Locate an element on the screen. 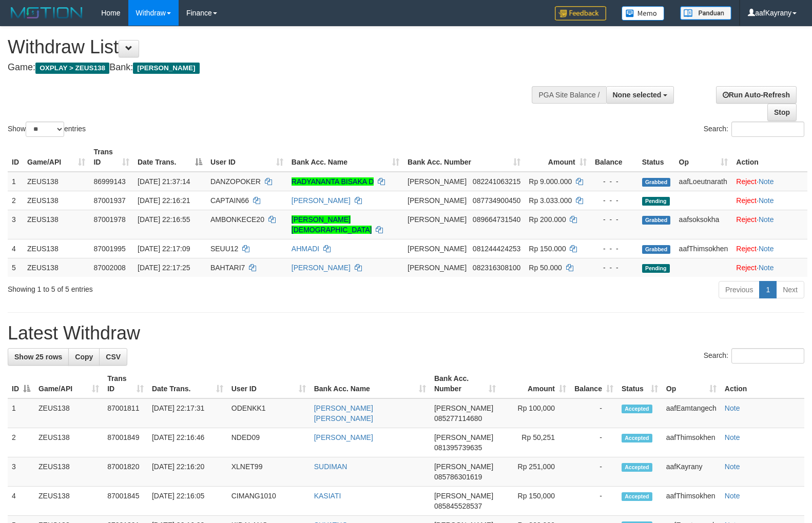  span: Rp 200.000 is located at coordinates (547, 220).